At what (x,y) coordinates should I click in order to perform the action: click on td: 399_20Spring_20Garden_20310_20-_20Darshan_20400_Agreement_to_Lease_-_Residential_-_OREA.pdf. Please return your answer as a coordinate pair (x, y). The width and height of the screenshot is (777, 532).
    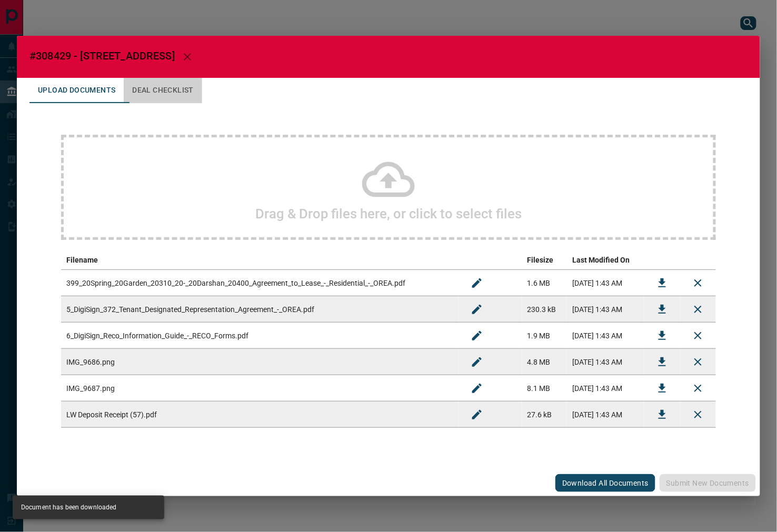
    Looking at the image, I should click on (260, 283).